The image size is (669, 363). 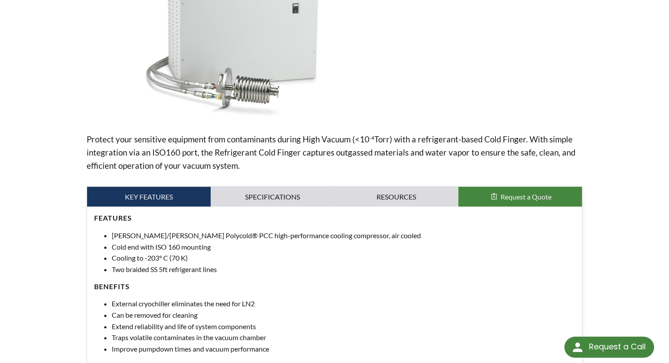 What do you see at coordinates (344, 327) in the screenshot?
I see `li: Extend reliability and life of system components` at bounding box center [344, 327].